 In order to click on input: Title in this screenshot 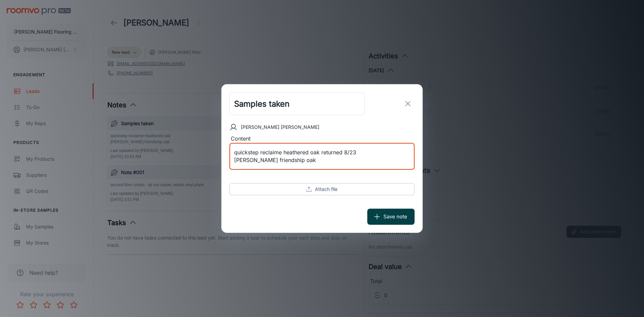, I will do `click(296, 103)`.